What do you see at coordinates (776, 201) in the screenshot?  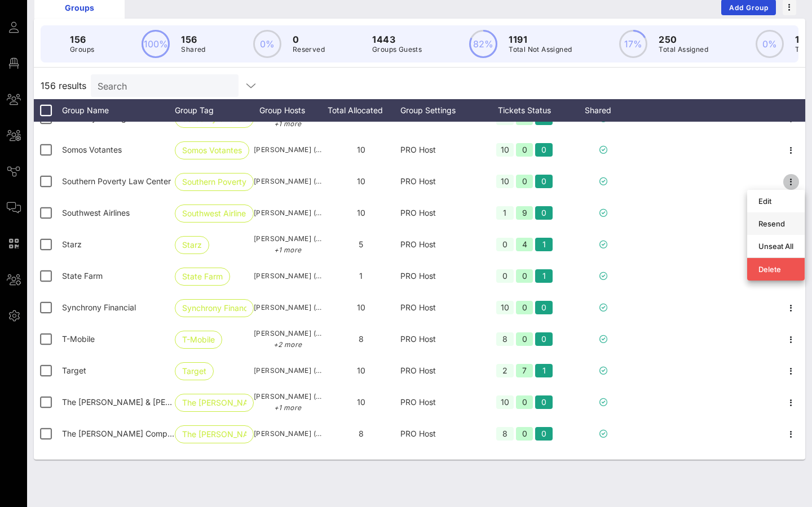 I see `div: Edit` at bounding box center [776, 201].